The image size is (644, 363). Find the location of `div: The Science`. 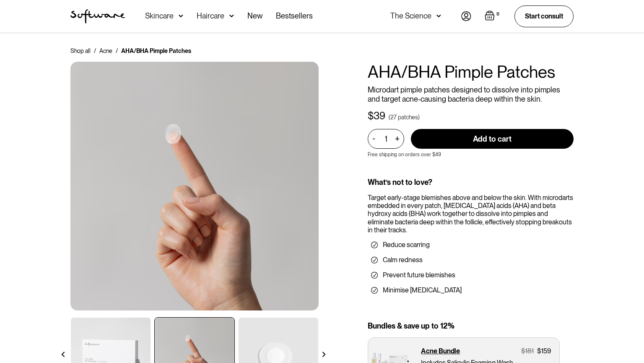

div: The Science is located at coordinates (411, 16).